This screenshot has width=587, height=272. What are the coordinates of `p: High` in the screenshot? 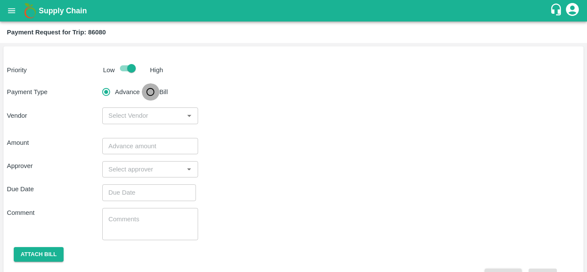 It's located at (156, 70).